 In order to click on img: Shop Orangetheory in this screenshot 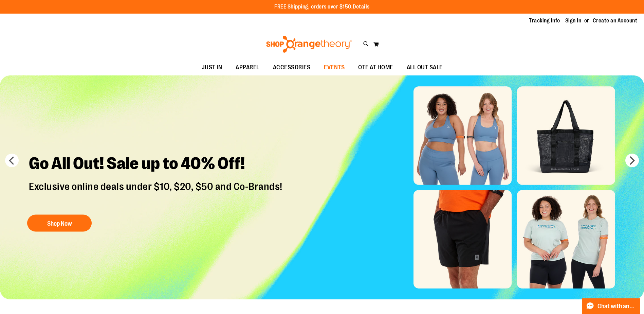, I will do `click(309, 44)`.